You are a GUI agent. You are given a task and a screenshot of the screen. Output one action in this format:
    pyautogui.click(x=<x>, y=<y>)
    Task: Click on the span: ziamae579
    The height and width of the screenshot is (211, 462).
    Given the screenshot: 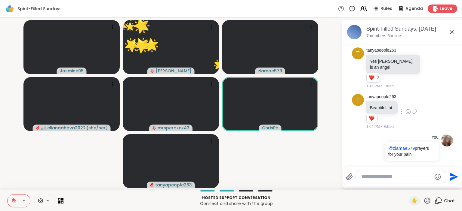 What is the action you would take?
    pyautogui.click(x=270, y=71)
    